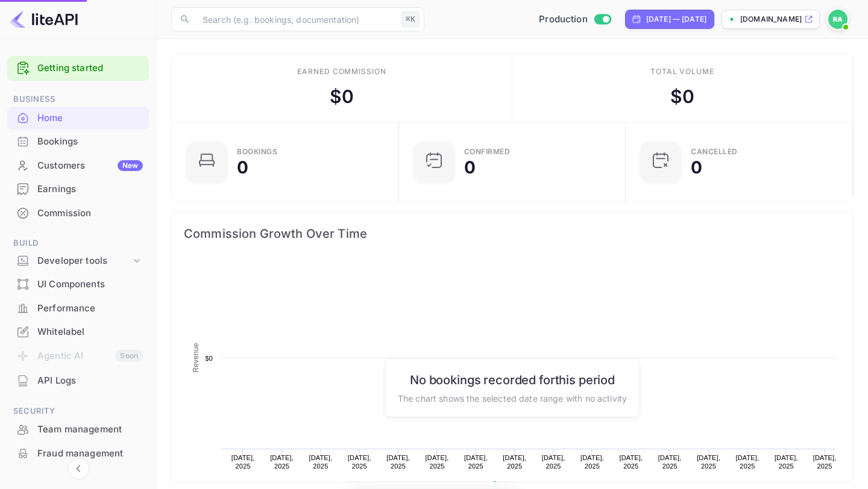  I want to click on img: Robert Aklakulakan, so click(838, 19).